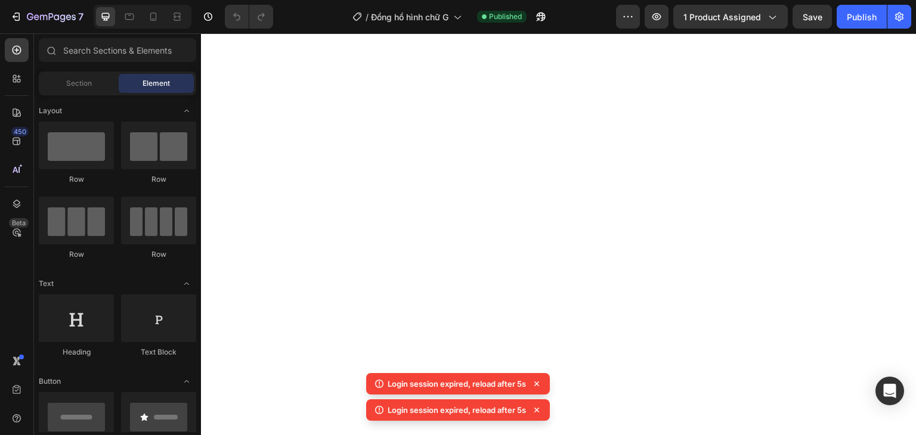 The image size is (916, 435). I want to click on span: Element, so click(156, 83).